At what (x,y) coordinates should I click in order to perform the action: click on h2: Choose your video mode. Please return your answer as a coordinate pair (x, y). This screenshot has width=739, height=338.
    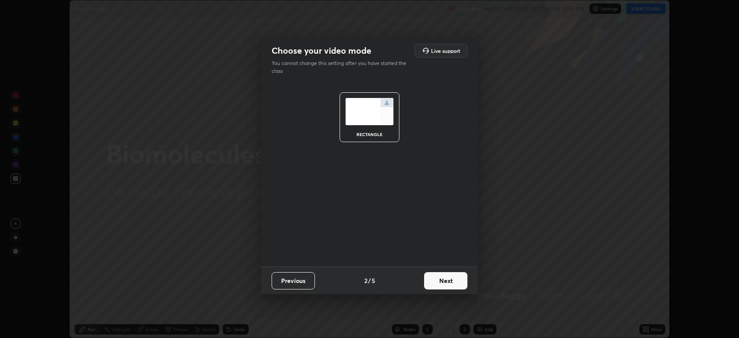
    Looking at the image, I should click on (321, 51).